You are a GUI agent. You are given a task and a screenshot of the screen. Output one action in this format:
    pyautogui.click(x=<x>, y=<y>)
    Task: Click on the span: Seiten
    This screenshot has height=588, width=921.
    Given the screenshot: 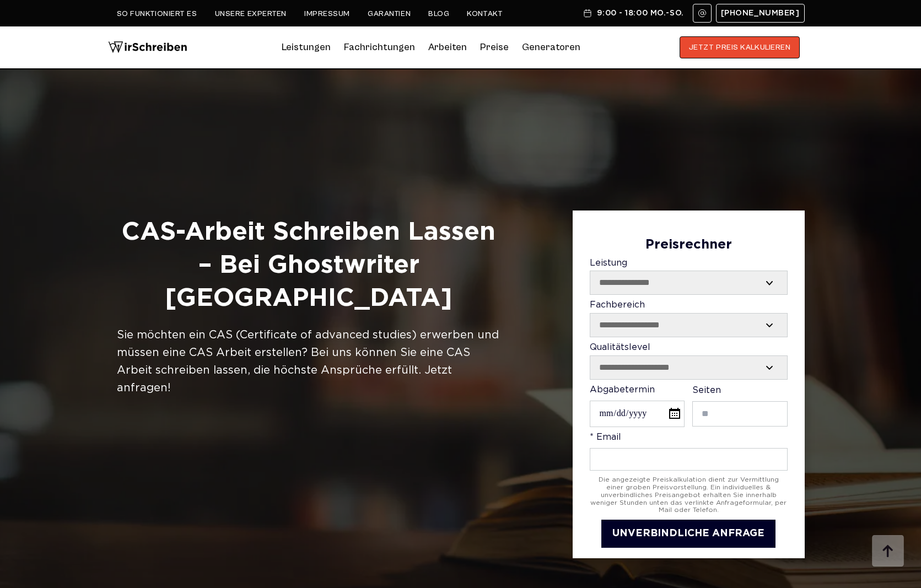 What is the action you would take?
    pyautogui.click(x=707, y=390)
    